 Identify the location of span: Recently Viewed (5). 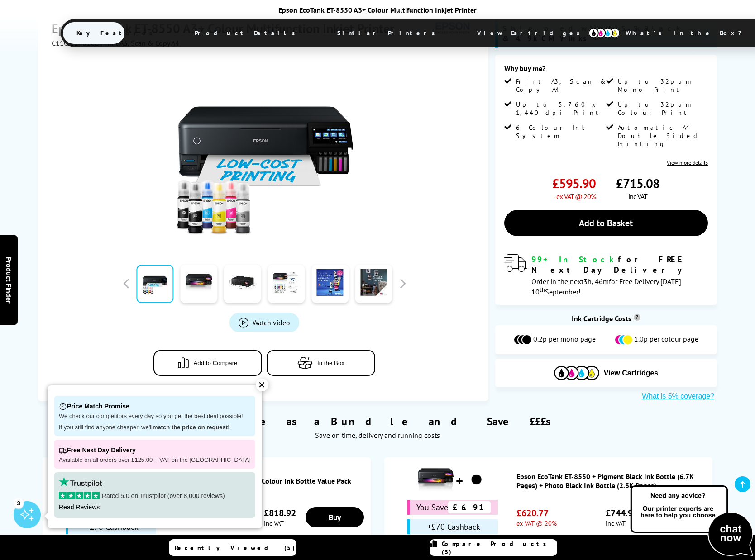
(235, 548).